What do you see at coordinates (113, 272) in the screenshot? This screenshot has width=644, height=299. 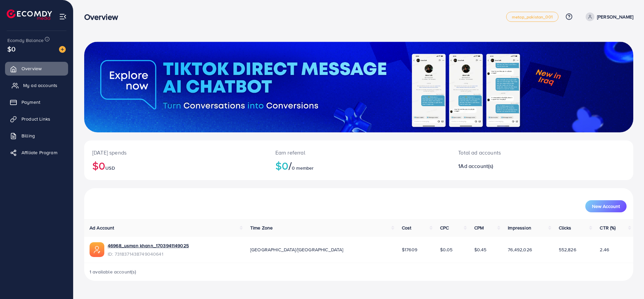 I see `span: 1 available account(s)` at bounding box center [113, 272].